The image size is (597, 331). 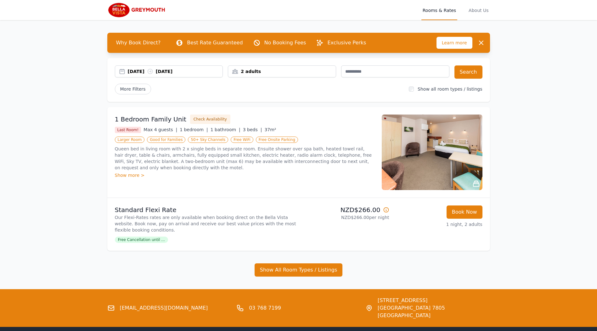 What do you see at coordinates (208, 140) in the screenshot?
I see `span: 50+ Sky Channels` at bounding box center [208, 140].